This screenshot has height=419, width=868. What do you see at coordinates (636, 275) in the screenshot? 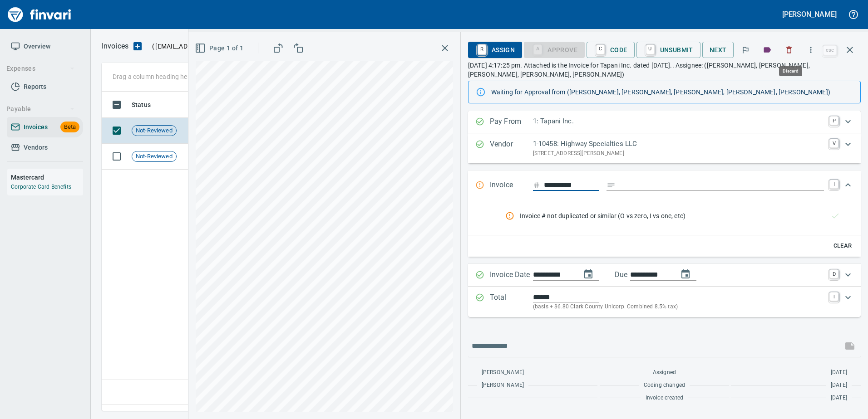
I see `p: Due` at bounding box center [636, 275].